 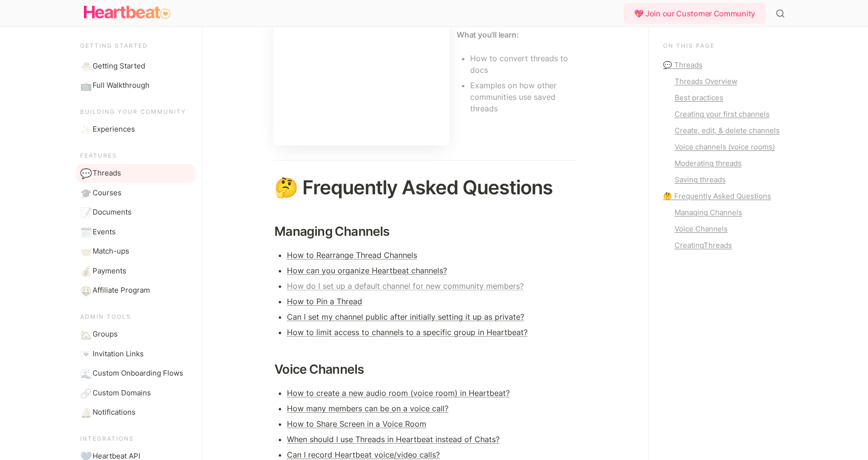 What do you see at coordinates (98, 155) in the screenshot?
I see `span: Features` at bounding box center [98, 155].